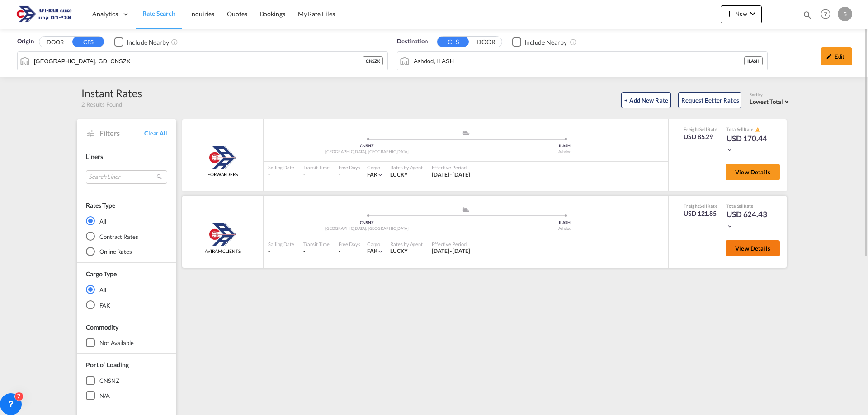 The width and height of the screenshot is (868, 415). What do you see at coordinates (450, 244) in the screenshot?
I see `div: Effective Period` at bounding box center [450, 244].